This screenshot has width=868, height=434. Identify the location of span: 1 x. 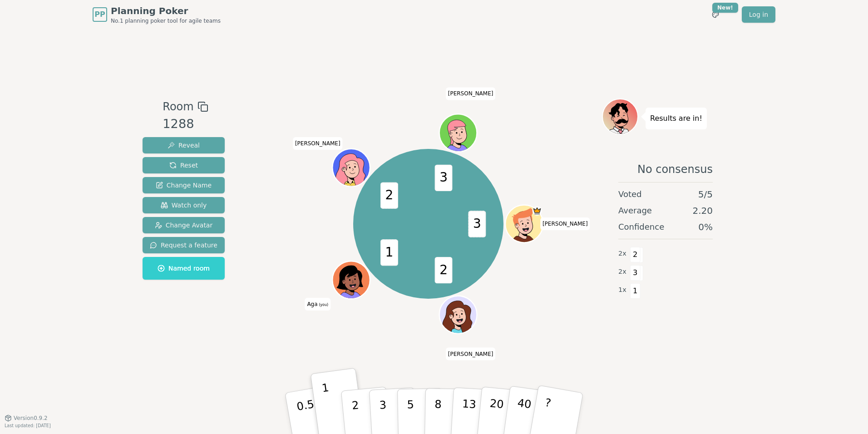
(623, 290).